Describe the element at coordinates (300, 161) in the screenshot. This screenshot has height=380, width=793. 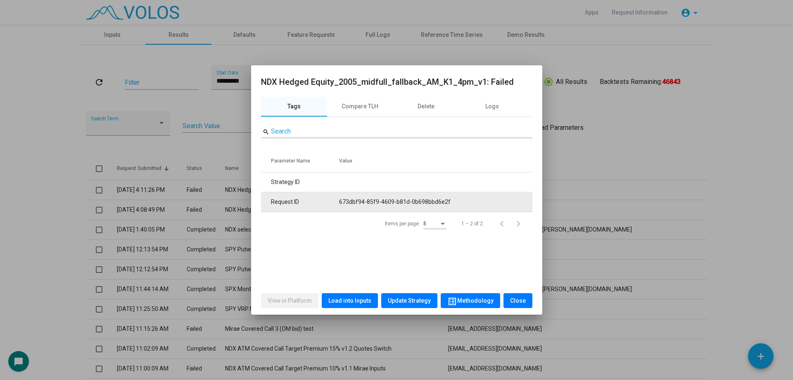
I see `th: Parameter Name` at that location.